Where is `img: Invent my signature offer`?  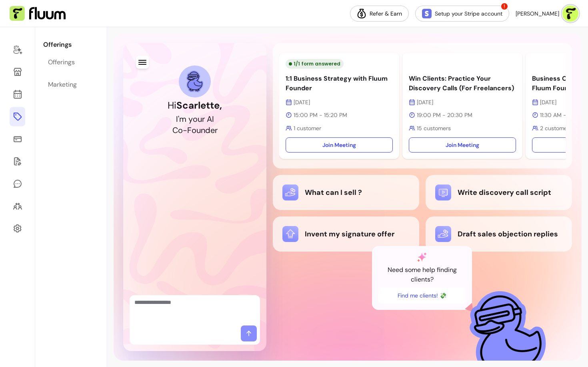 img: Invent my signature offer is located at coordinates (290, 234).